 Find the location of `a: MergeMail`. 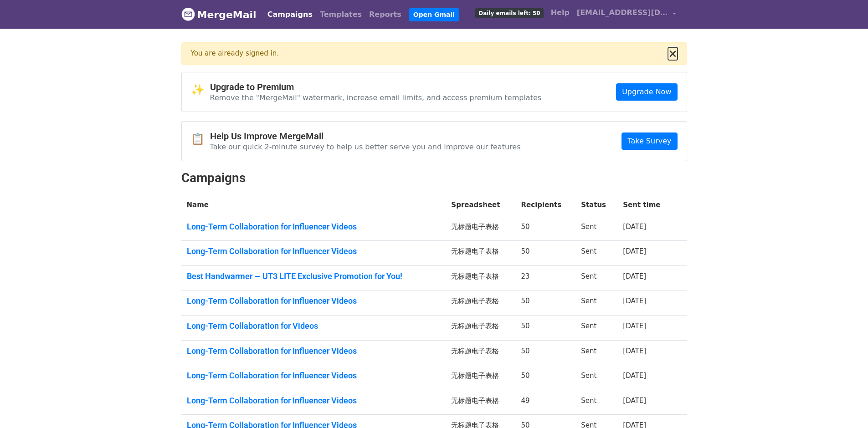

a: MergeMail is located at coordinates (218, 15).